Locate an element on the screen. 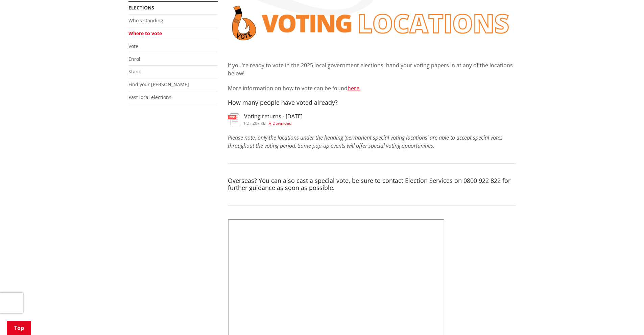  a: Vote is located at coordinates (133, 46).